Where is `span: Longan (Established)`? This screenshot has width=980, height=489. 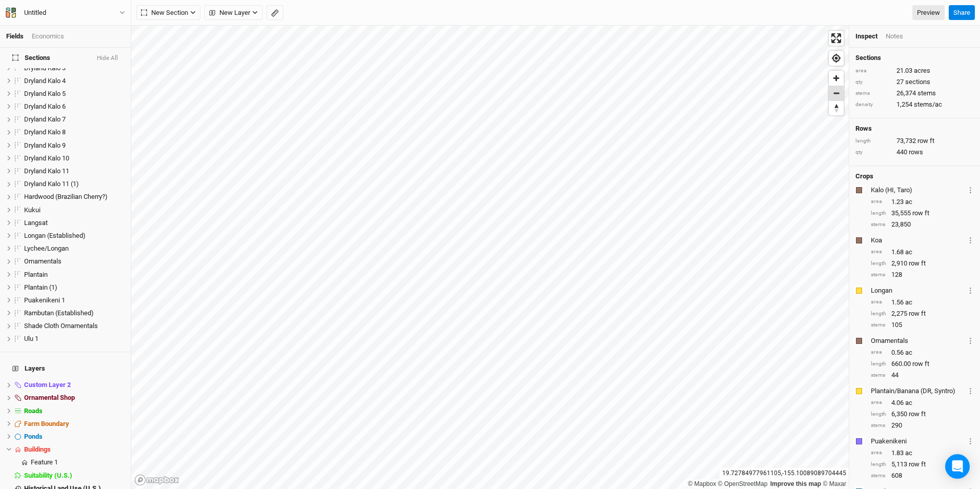 span: Longan (Established) is located at coordinates (55, 235).